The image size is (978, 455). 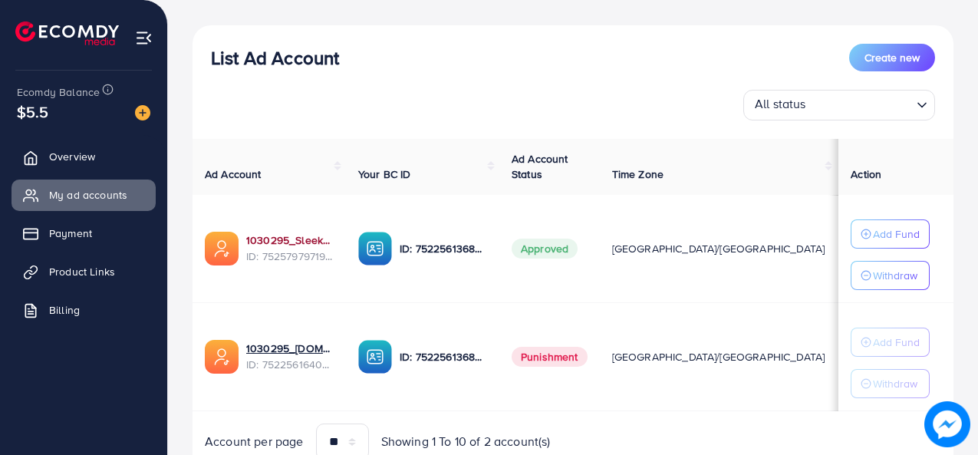 What do you see at coordinates (82, 272) in the screenshot?
I see `span: Product Links` at bounding box center [82, 272].